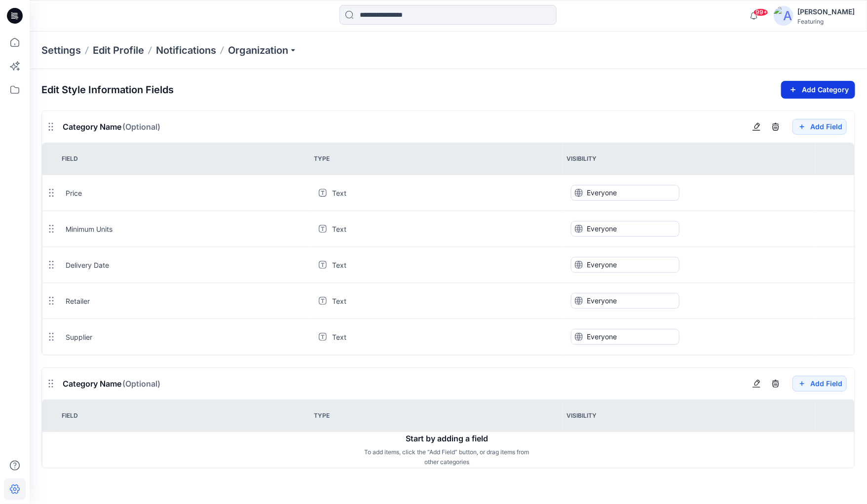  I want to click on p: Notifications, so click(186, 50).